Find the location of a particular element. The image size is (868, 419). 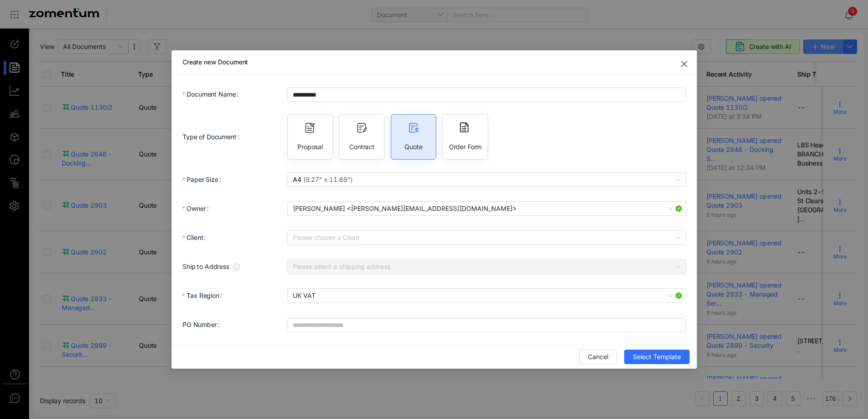

span: A4 is located at coordinates (297, 179).